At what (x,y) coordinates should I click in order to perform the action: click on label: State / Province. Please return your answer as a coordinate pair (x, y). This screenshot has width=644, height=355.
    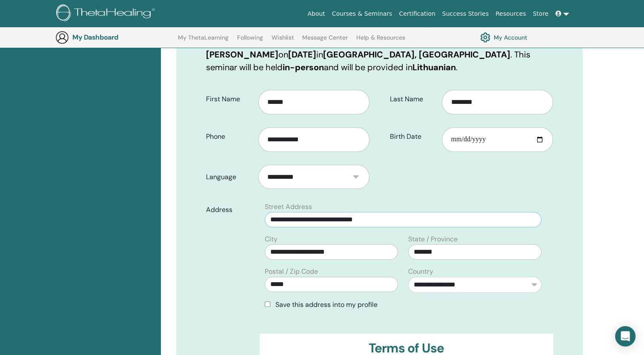
    Looking at the image, I should click on (433, 239).